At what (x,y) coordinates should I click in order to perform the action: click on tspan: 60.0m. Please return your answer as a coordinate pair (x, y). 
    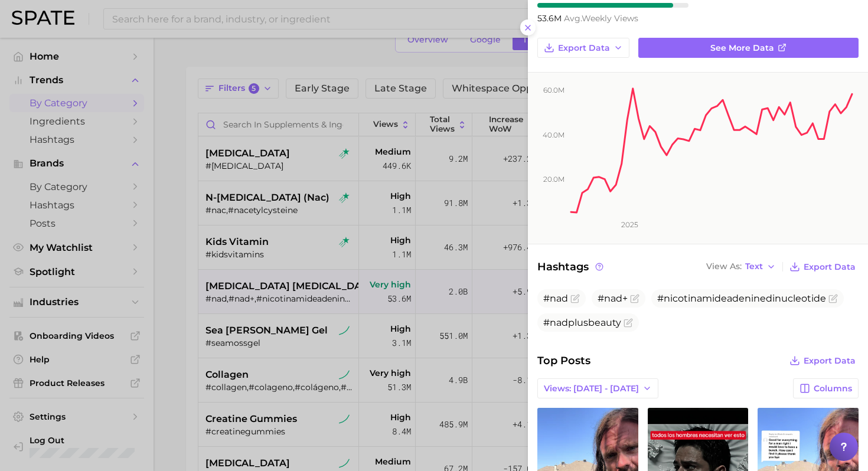
    Looking at the image, I should click on (554, 90).